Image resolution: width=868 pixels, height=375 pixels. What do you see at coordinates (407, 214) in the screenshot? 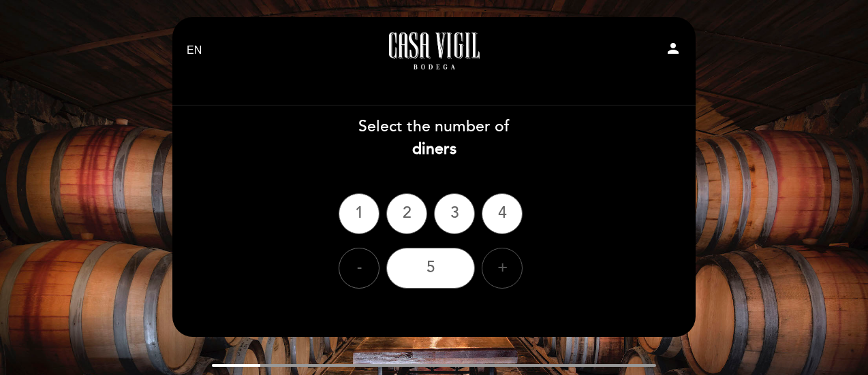
I see `div: 2` at bounding box center [407, 214].